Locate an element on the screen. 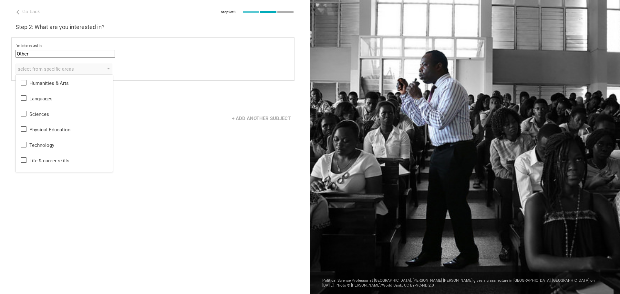  h3: Step 2: What are you interested in? is located at coordinates (155, 27).